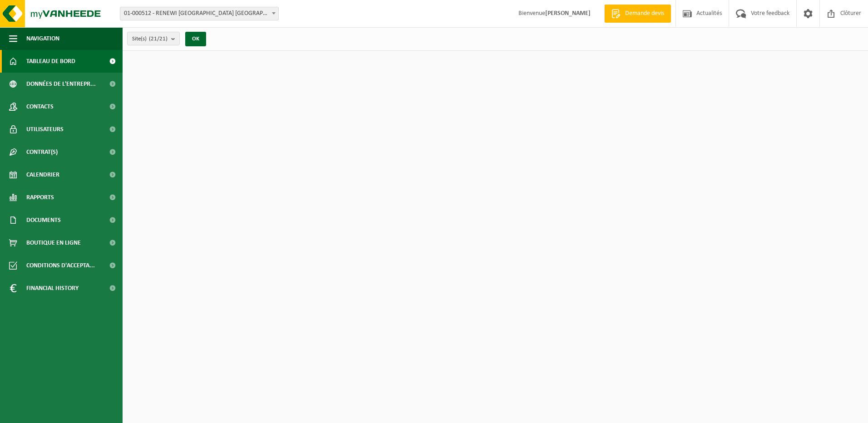 Image resolution: width=868 pixels, height=423 pixels. I want to click on span: Calendrier, so click(43, 175).